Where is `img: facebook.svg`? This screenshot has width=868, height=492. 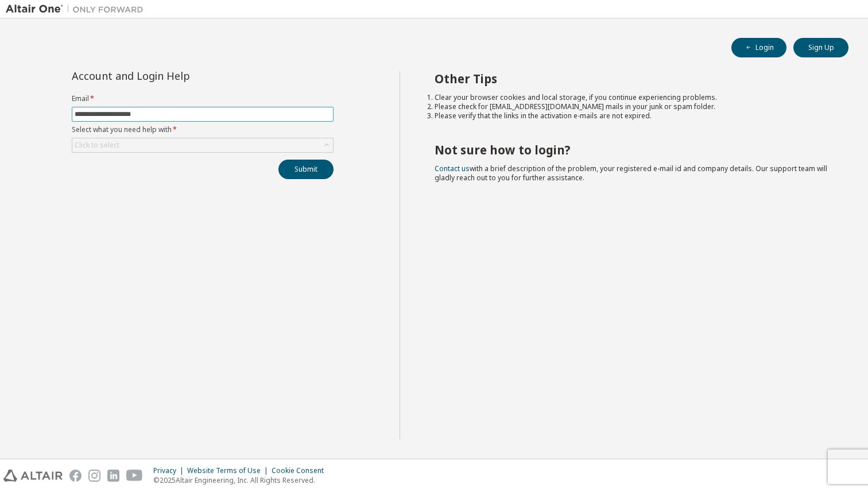 img: facebook.svg is located at coordinates (75, 475).